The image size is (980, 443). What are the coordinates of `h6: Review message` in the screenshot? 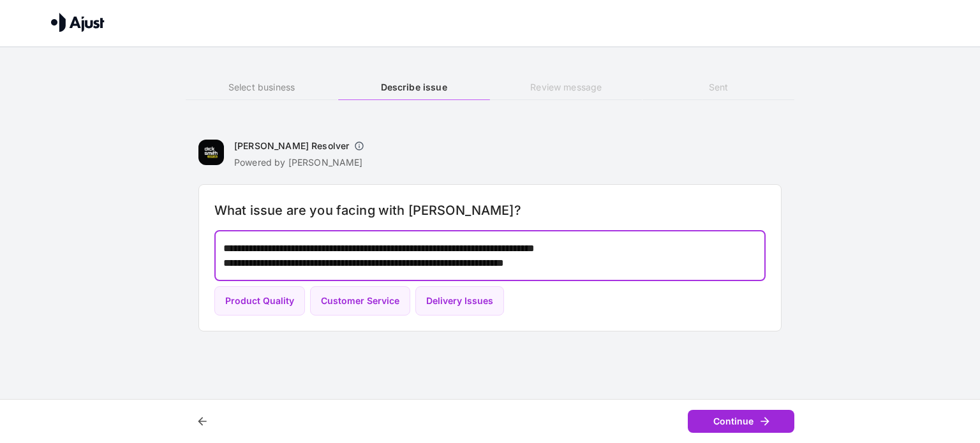 It's located at (566, 88).